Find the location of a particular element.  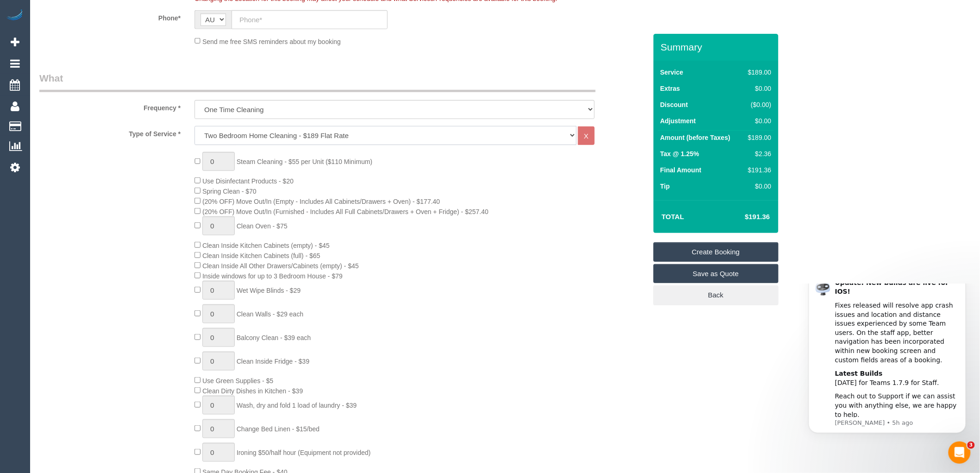

span: Clean Inside Fridge - $39 is located at coordinates (273, 362).